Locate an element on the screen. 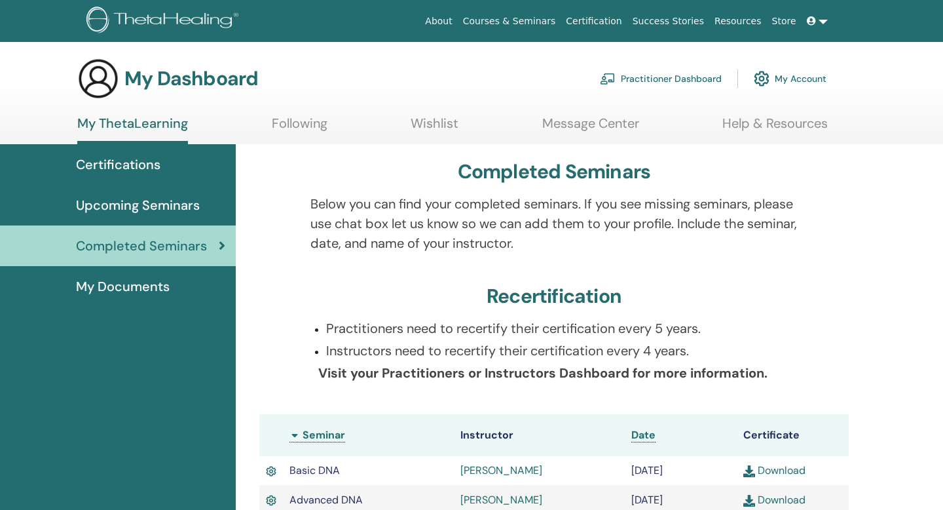 This screenshot has height=510, width=943. a: My Account is located at coordinates (790, 79).